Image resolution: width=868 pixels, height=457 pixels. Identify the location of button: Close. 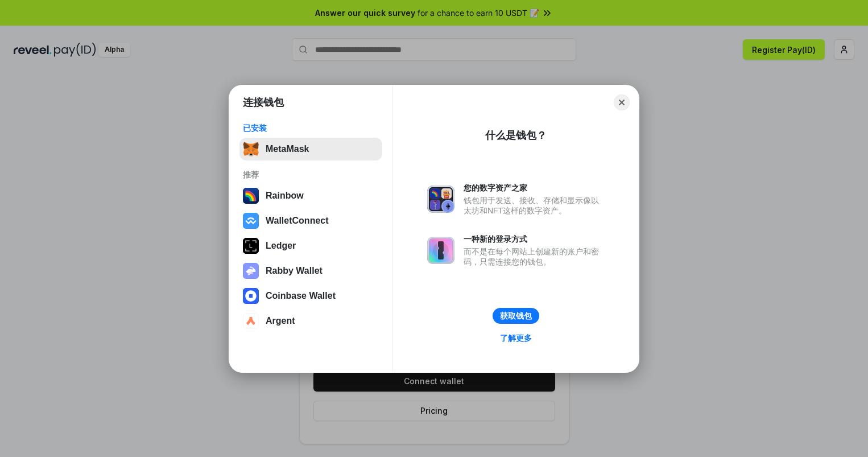
(621, 103).